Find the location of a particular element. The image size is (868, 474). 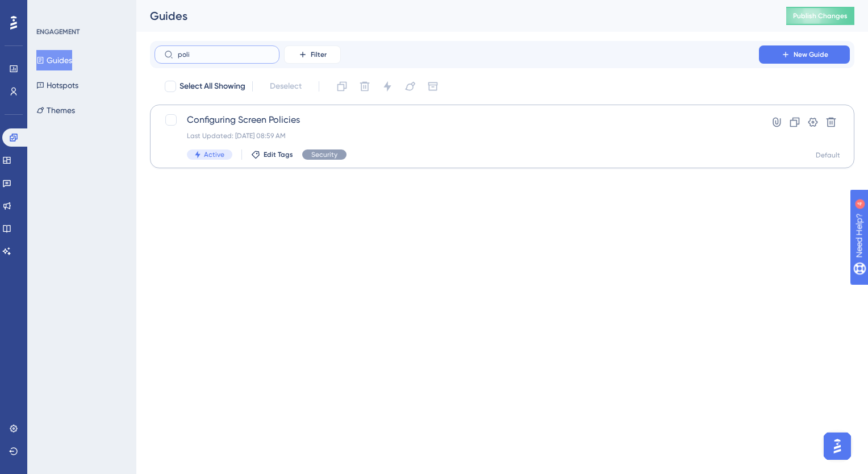

div: ENGAGEMENT is located at coordinates (58, 32).